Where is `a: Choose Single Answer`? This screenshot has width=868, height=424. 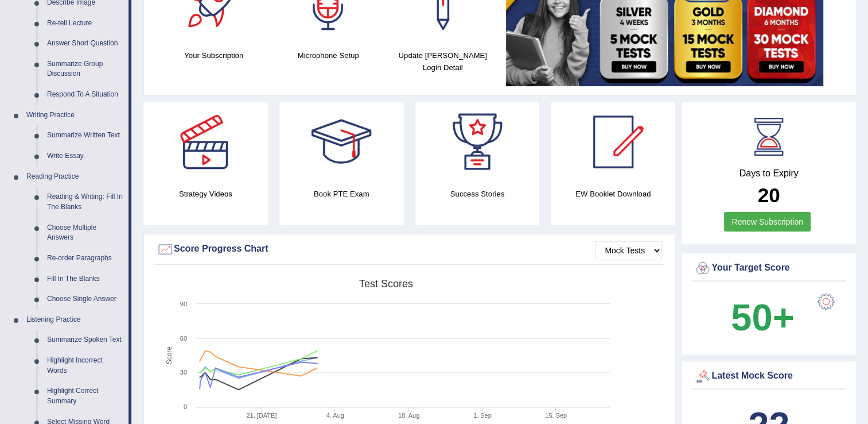 a: Choose Single Answer is located at coordinates (85, 299).